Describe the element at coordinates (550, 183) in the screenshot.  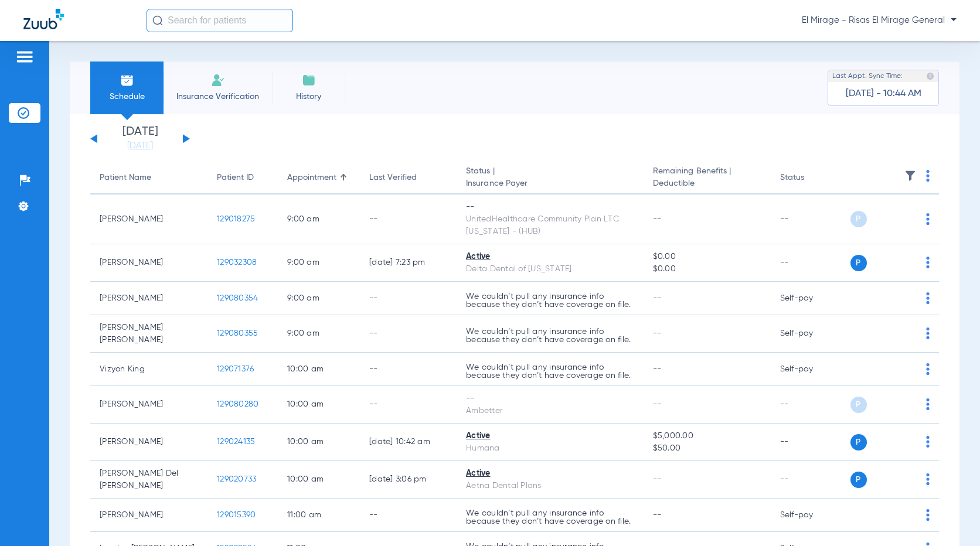
I see `span: Insurance Payer` at that location.